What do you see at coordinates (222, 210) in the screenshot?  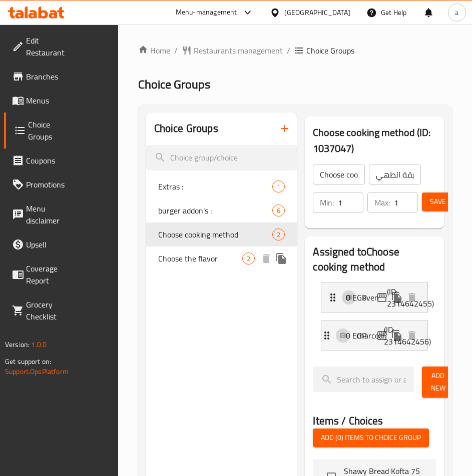 I see `div: burger addon's :6` at bounding box center [222, 210].